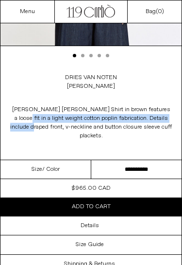  Describe the element at coordinates (91, 207) in the screenshot. I see `button: Add to cart` at that location.